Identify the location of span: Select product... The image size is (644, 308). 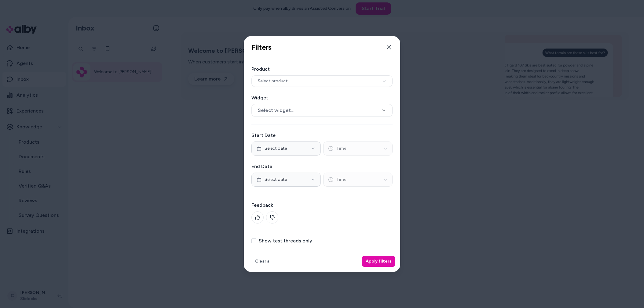
(274, 82).